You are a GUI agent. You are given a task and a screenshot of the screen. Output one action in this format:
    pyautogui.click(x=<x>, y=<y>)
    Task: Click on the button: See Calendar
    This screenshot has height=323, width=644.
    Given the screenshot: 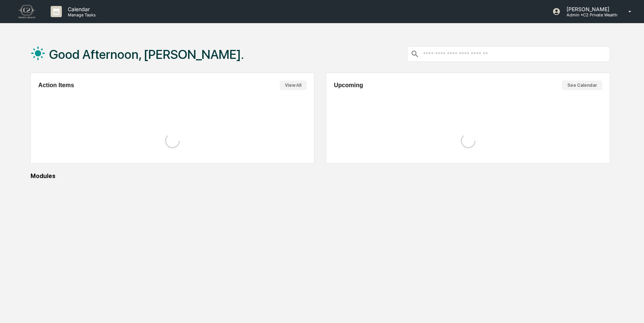 What is the action you would take?
    pyautogui.click(x=582, y=85)
    